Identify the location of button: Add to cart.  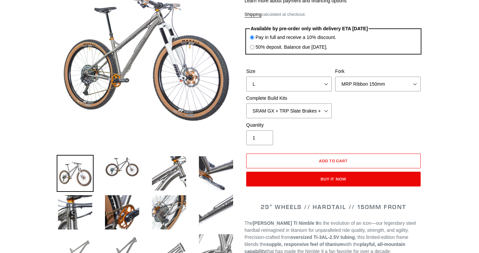
(334, 161).